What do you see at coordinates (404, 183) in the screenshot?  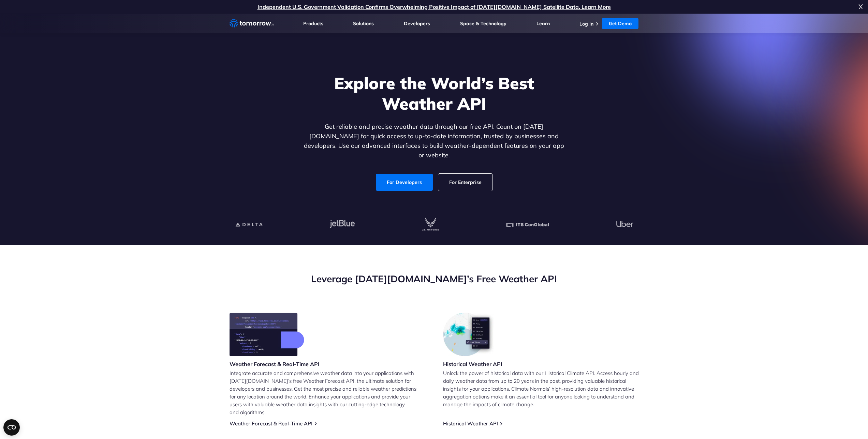 I see `a: For Developers` at bounding box center [404, 183].